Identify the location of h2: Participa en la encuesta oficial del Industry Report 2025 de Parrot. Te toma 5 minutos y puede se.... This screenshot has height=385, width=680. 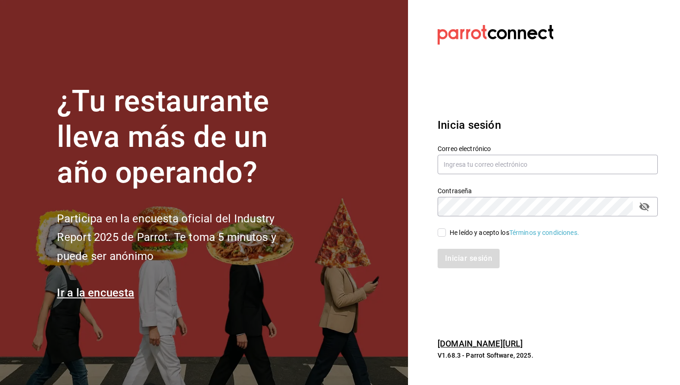
(182, 237).